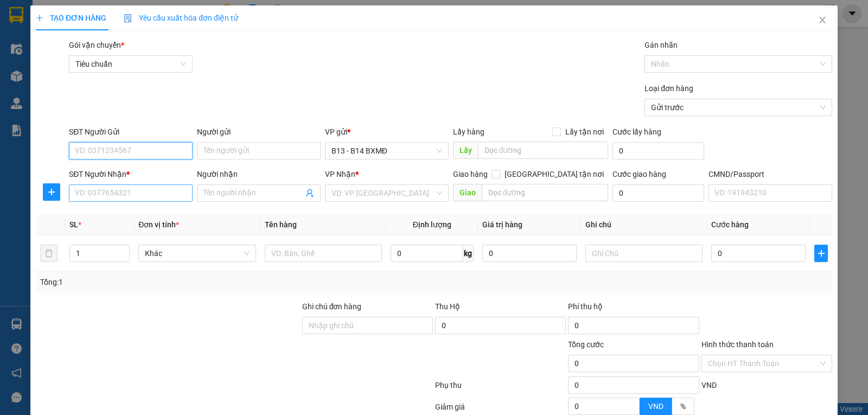 The image size is (868, 415). What do you see at coordinates (187, 282) in the screenshot?
I see `div: Tổng: 1` at bounding box center [187, 282].